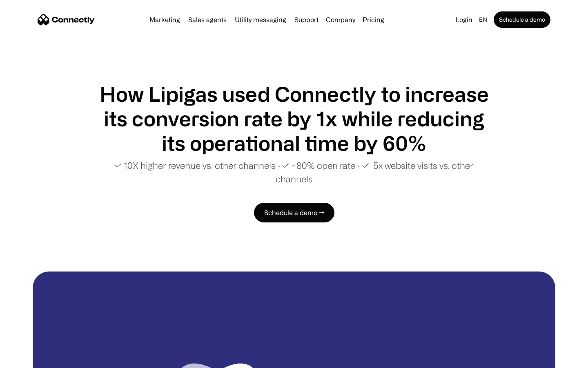 The image size is (588, 368). I want to click on div: Company, so click(340, 19).